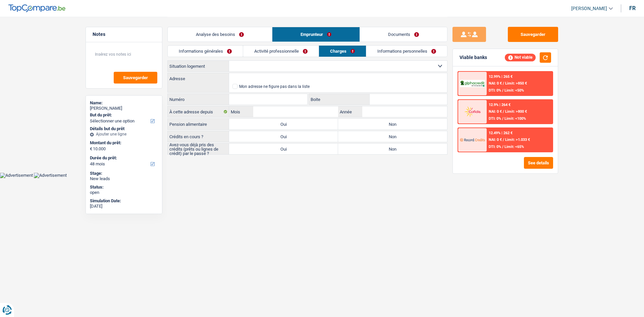 The height and width of the screenshot is (317, 644). Describe the element at coordinates (241, 112) in the screenshot. I see `label: Mois` at that location.